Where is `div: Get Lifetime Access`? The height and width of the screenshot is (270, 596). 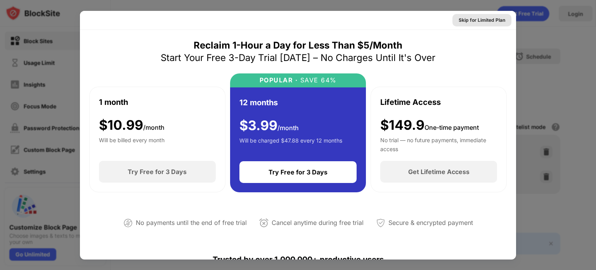 div: Get Lifetime Access is located at coordinates (439, 172).